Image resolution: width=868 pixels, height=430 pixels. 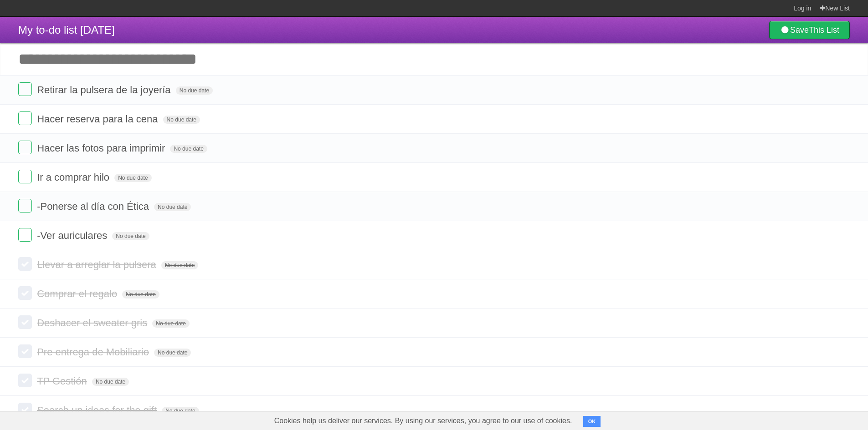 What do you see at coordinates (97, 265) in the screenshot?
I see `span: Llevar a arreglar la pulsera` at bounding box center [97, 265].